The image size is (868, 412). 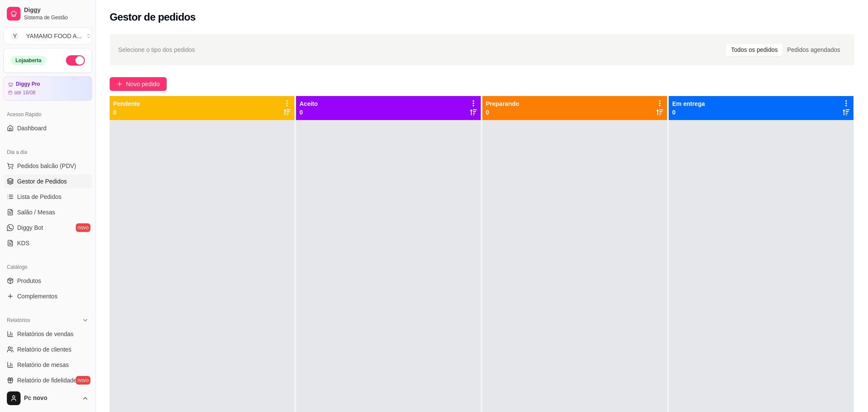 What do you see at coordinates (29, 281) in the screenshot?
I see `span: Produtos` at bounding box center [29, 281].